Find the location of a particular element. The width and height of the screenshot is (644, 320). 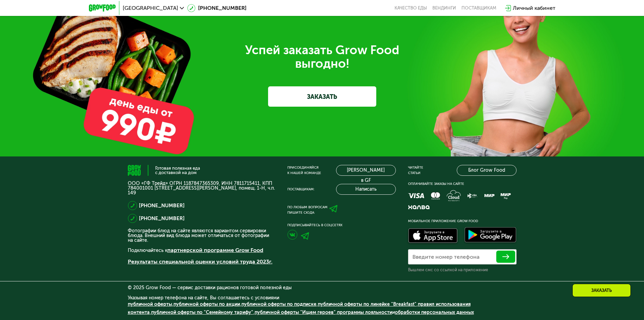

div: Оплачивайте заказы на сайте is located at coordinates (462, 184).